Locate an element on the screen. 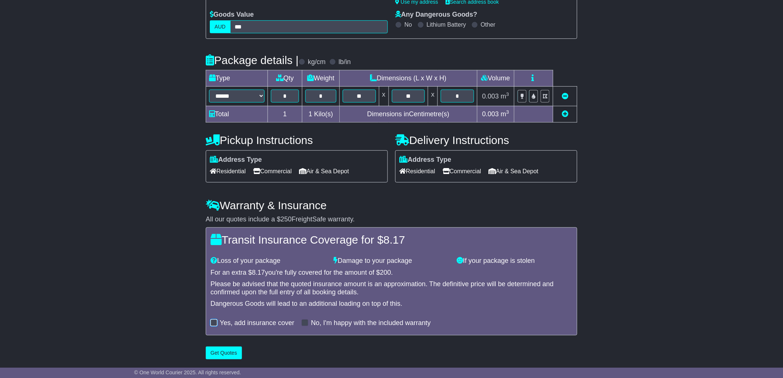  a: Remove this item is located at coordinates (565, 96).